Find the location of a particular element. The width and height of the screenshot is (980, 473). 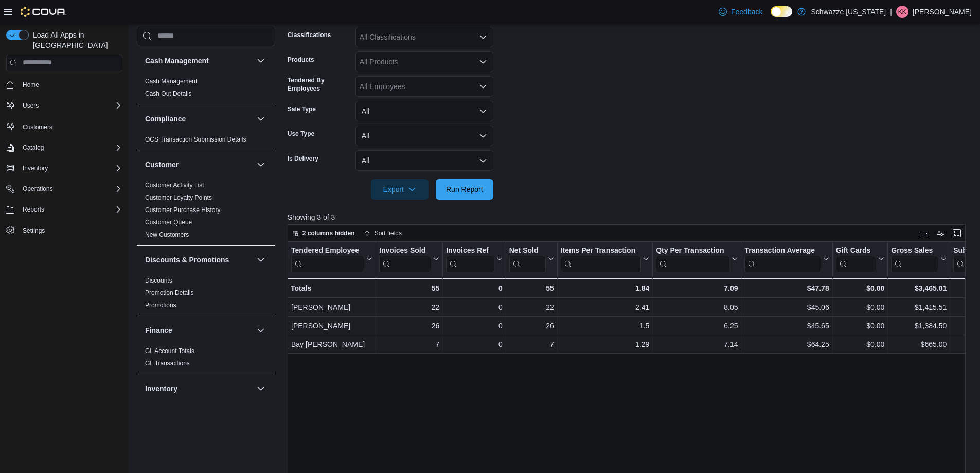

span: Feedback is located at coordinates (746, 12).